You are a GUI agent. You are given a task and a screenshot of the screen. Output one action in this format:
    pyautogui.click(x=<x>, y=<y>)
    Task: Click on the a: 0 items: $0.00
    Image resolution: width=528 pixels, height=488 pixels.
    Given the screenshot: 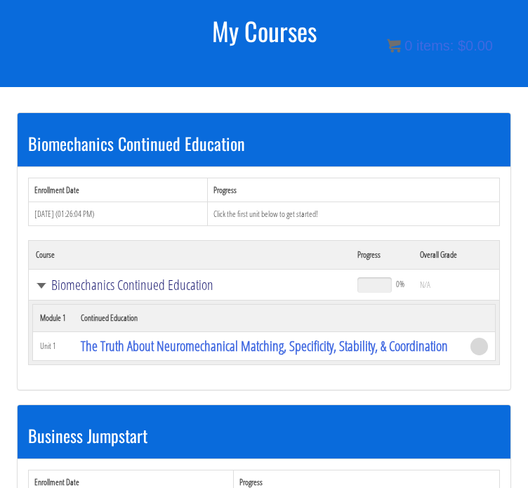 What is the action you would take?
    pyautogui.click(x=440, y=46)
    